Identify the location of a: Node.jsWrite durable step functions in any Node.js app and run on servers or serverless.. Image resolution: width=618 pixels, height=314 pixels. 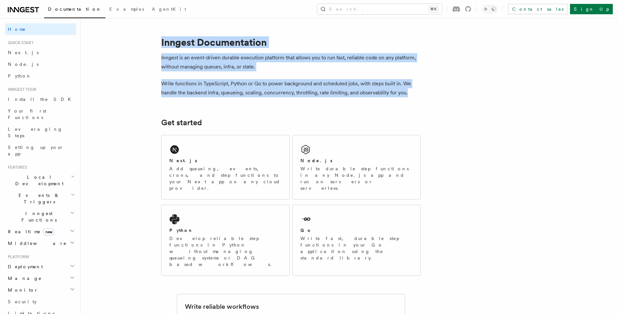
(357, 167).